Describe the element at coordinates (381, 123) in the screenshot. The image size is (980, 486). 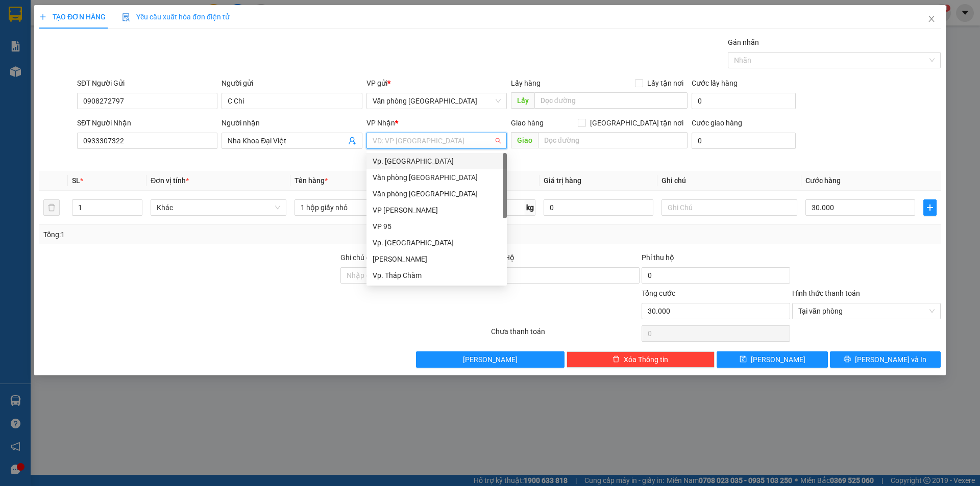
I see `span: VP Nhận` at that location.